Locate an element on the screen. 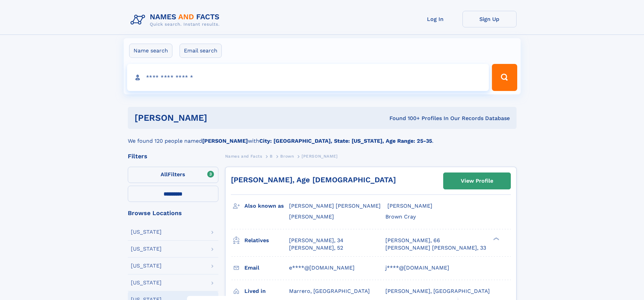  a: Brown is located at coordinates (287, 156).